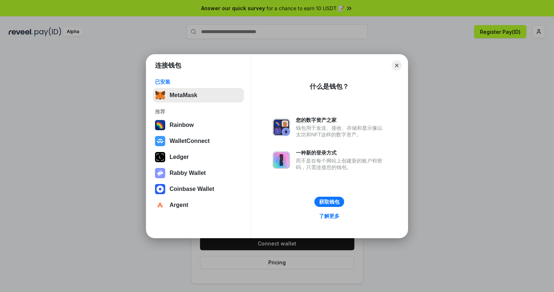 The width and height of the screenshot is (554, 292). I want to click on div: 什么是钱包？, so click(329, 86).